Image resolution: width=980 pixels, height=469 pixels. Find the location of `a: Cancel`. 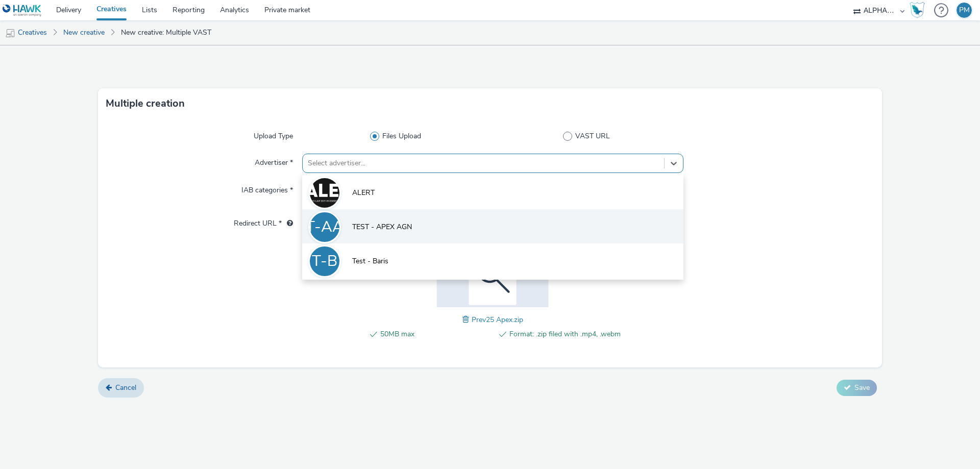

a: Cancel is located at coordinates (121, 388).